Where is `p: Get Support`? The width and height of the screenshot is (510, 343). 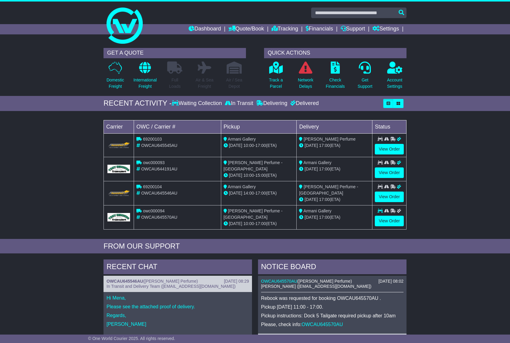
p: Get Support is located at coordinates (365, 83).